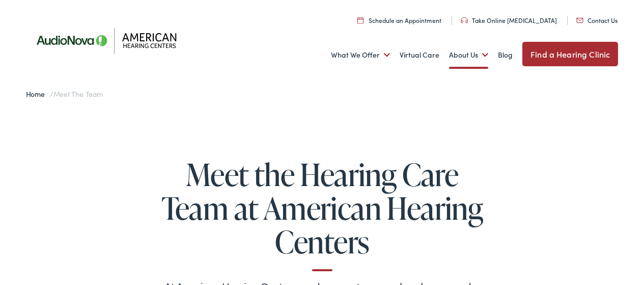 The height and width of the screenshot is (285, 644). I want to click on a: Virtual Care, so click(420, 55).